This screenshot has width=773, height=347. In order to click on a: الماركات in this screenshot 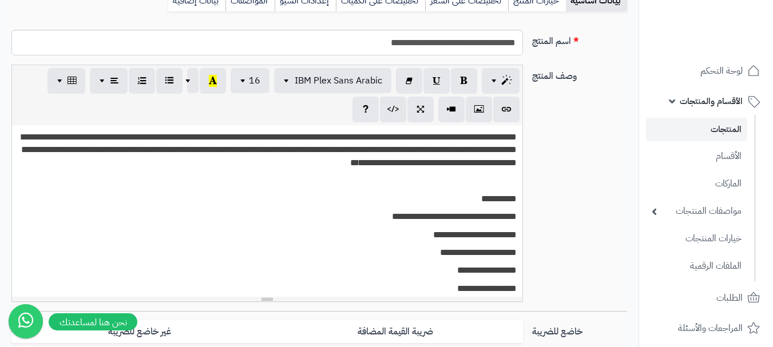, I will do `click(696, 184)`.